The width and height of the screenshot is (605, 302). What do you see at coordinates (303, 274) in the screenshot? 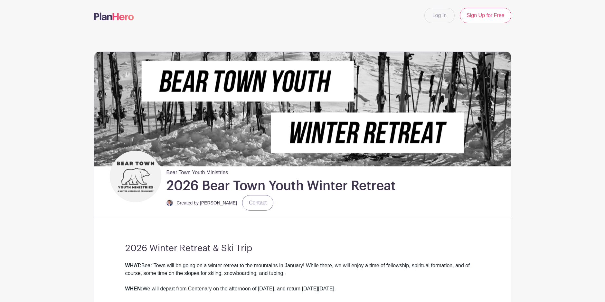
I see `div: Bear Town will be going on a winter retreat to the mountains in January! While there, we will enj...` at bounding box center [303, 274].